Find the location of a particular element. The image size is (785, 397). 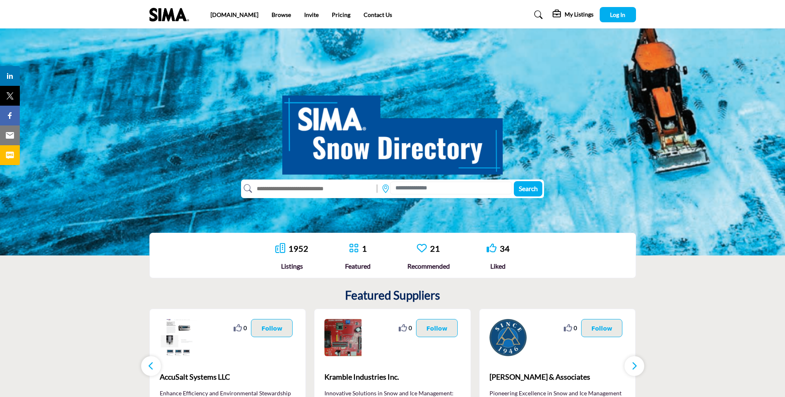

a: Contact Us is located at coordinates (378, 14).